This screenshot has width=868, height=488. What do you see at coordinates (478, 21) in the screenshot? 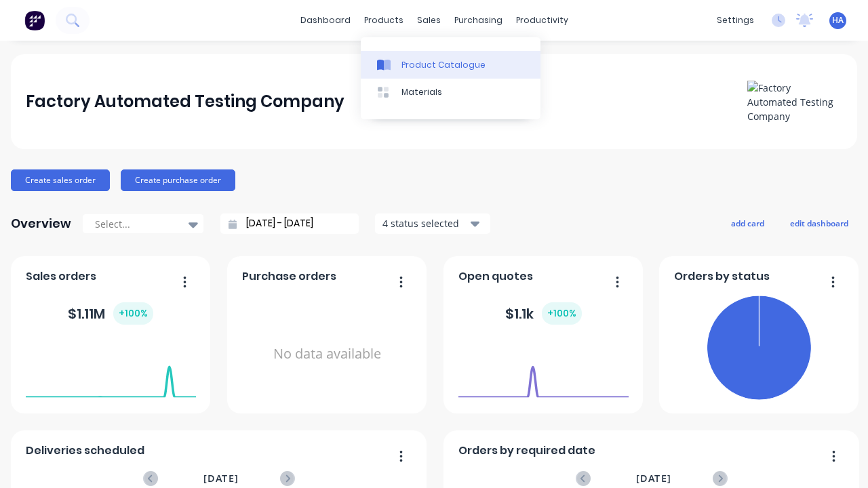
I see `div: purchasing` at bounding box center [478, 21].